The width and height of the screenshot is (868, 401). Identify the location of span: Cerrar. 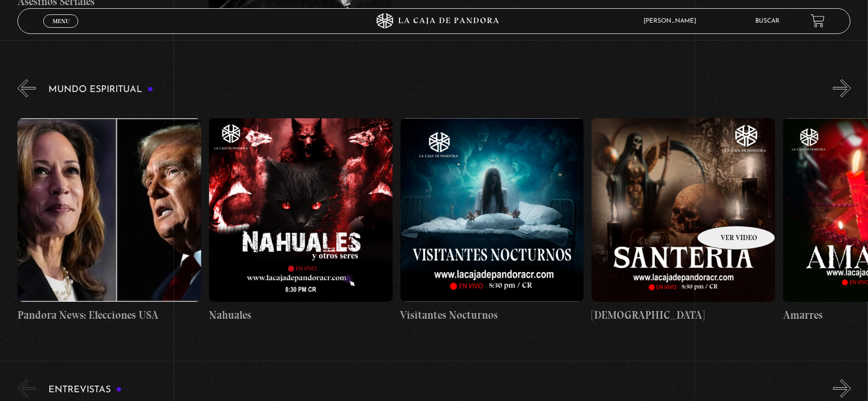
(61, 30).